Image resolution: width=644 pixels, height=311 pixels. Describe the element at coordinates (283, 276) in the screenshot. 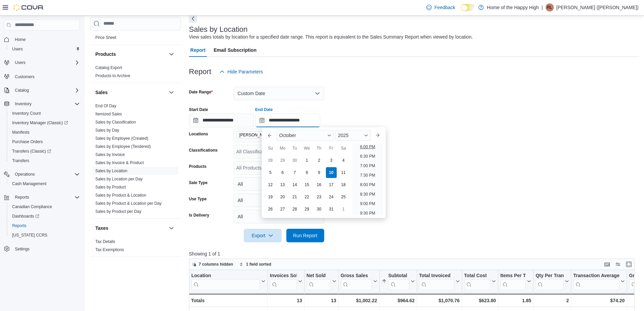

I see `div: Invoices Sold` at that location.